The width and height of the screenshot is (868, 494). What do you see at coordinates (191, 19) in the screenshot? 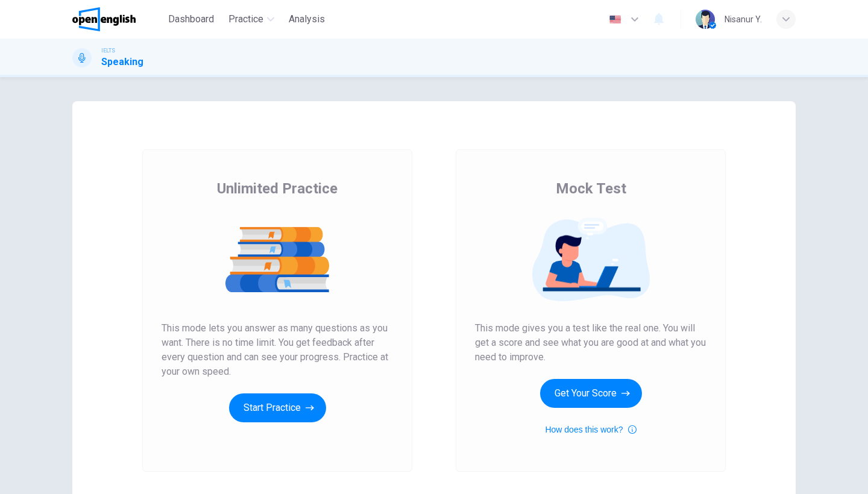
I see `span: Dashboard` at bounding box center [191, 19].